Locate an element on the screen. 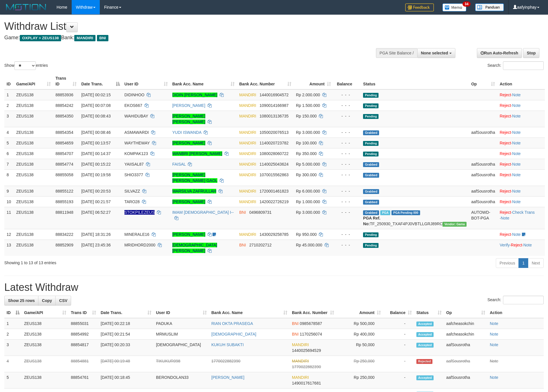 The width and height of the screenshot is (548, 392). span: Rp 6.000.000 is located at coordinates (308, 191).